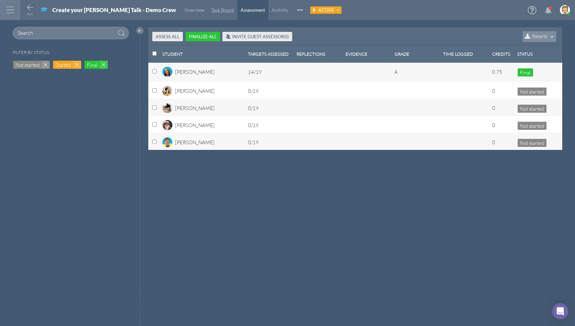 This screenshot has width=575, height=326. Describe the element at coordinates (501, 72) in the screenshot. I see `div: 0.75` at that location.